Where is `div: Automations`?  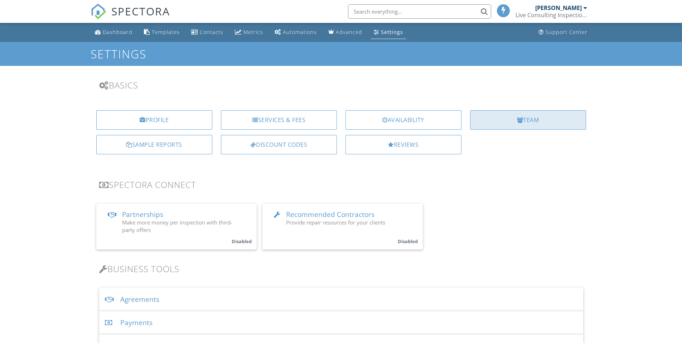
div: Automations is located at coordinates (299, 32).